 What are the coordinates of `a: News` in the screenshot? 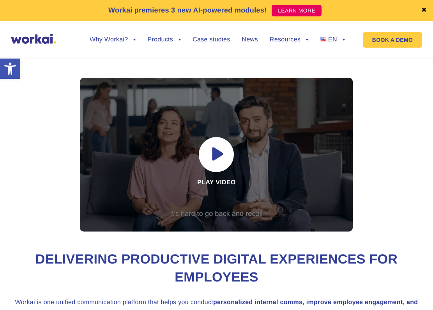 It's located at (250, 40).